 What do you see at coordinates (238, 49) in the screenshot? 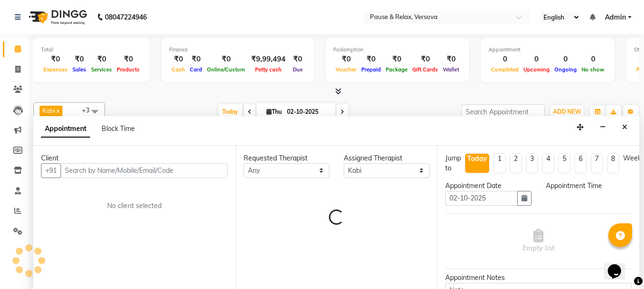
I see `div: Finance` at bounding box center [238, 49].